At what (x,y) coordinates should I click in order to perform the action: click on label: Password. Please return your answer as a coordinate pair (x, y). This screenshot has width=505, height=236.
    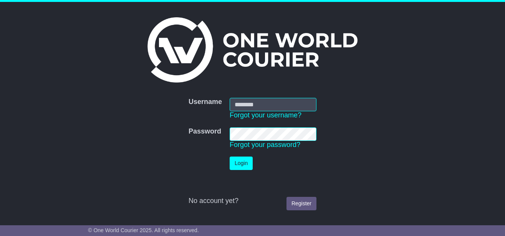
    Looking at the image, I should click on (205, 132).